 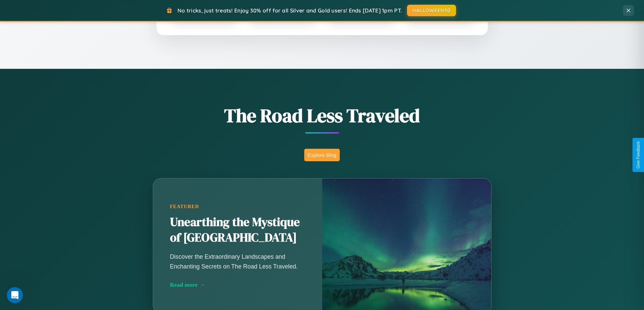 I want to click on h1: The Road Less Traveled, so click(x=322, y=115).